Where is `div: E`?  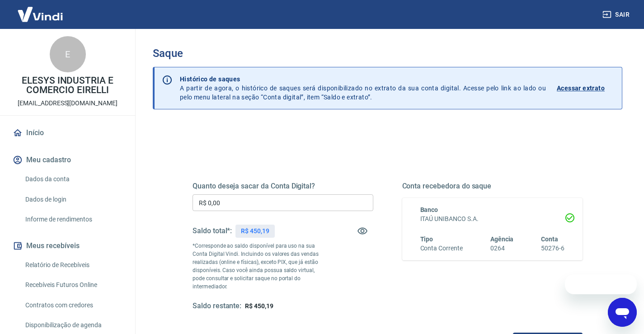 div: E is located at coordinates (68, 54).